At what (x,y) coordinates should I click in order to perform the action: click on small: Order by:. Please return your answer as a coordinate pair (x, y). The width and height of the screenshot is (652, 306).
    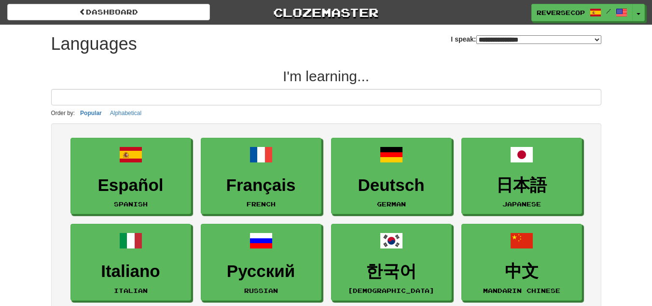
    Looking at the image, I should click on (63, 113).